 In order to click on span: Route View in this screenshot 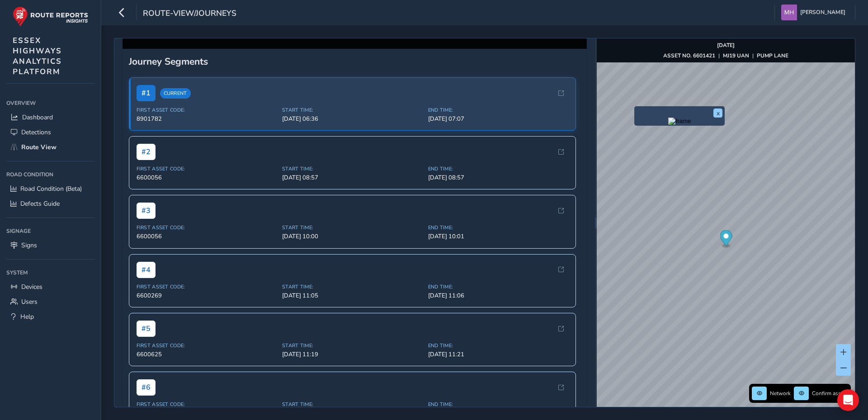, I will do `click(39, 147)`.